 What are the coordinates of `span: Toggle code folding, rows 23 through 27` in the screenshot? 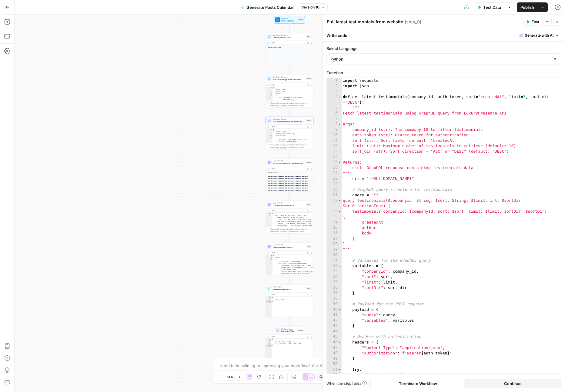 It's located at (340, 212).